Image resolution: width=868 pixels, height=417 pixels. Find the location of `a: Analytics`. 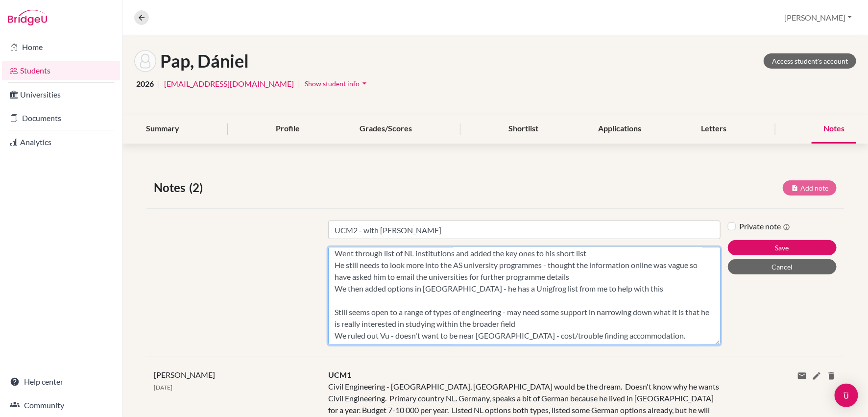

a: Analytics is located at coordinates (60, 142).